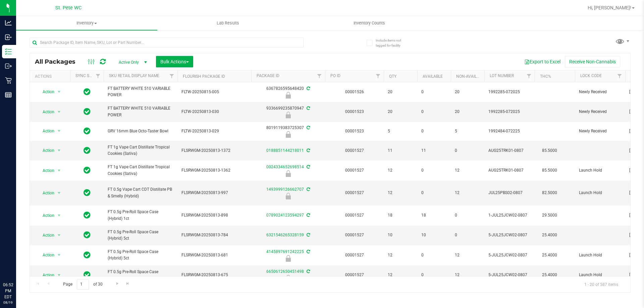  I want to click on input: Search Package ID, Item Name, SKU, Lot or Part Number..., so click(166, 43).